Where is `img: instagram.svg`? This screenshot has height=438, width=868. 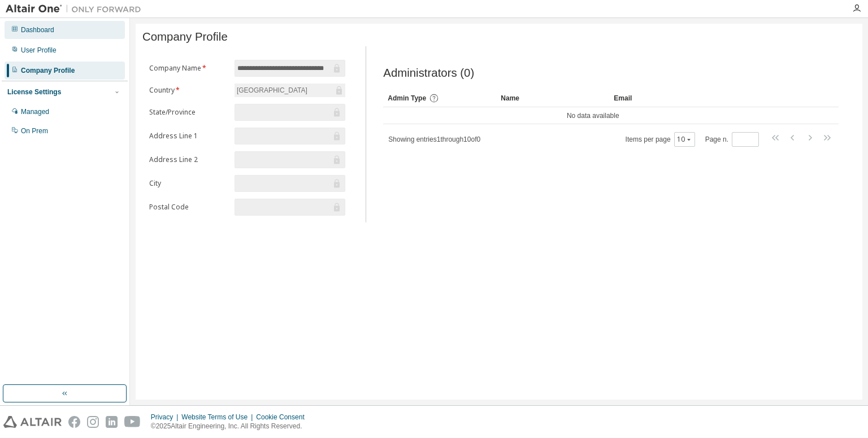
img: instagram.svg is located at coordinates (93, 422).